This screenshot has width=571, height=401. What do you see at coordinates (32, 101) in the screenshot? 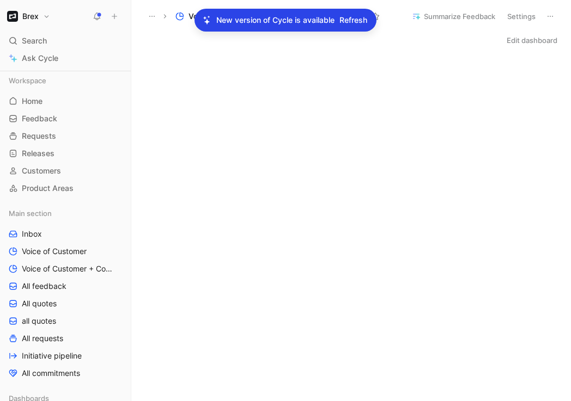
I see `span: Home` at bounding box center [32, 101].